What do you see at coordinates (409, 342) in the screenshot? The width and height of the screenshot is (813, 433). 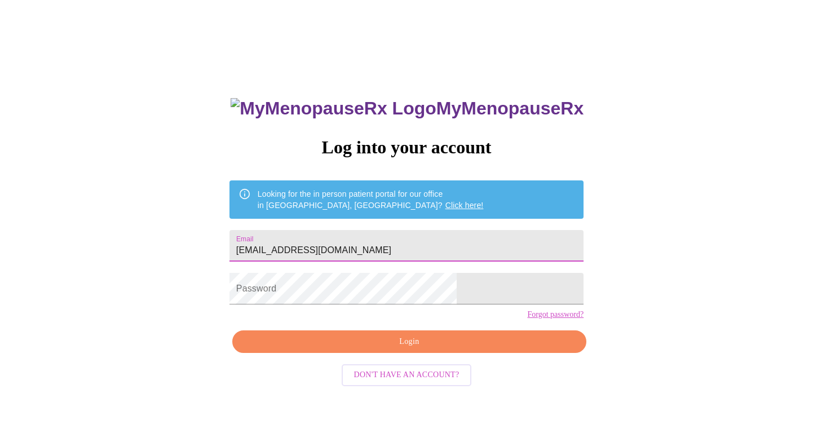 I see `span: Login` at bounding box center [409, 342].